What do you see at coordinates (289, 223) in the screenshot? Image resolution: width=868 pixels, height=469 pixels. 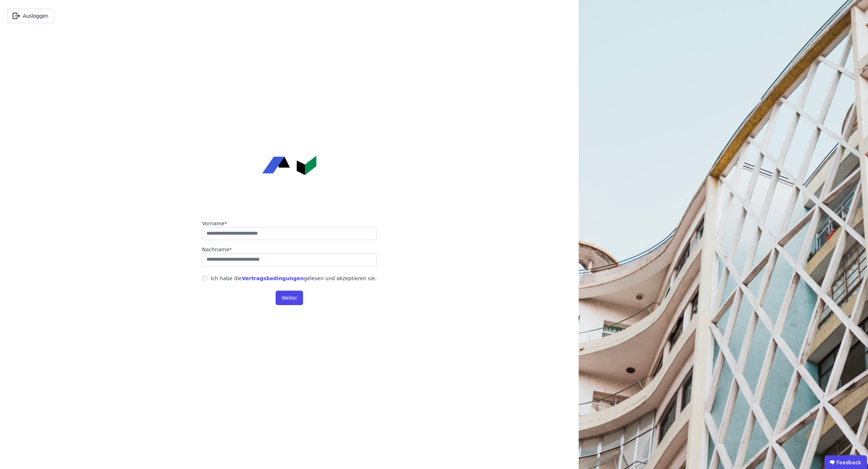 I see `label: Vorname*` at bounding box center [289, 223].